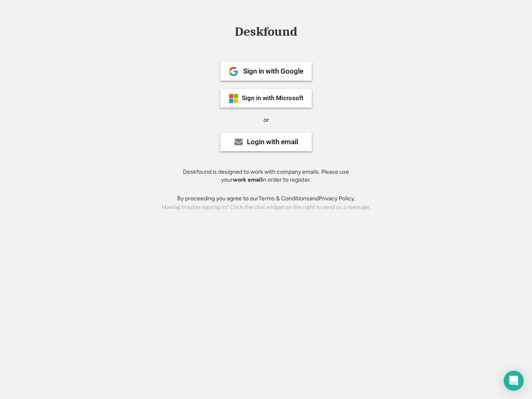  Describe the element at coordinates (234, 98) in the screenshot. I see `img: ms-symbollockup_mssymbol_19.png` at that location.